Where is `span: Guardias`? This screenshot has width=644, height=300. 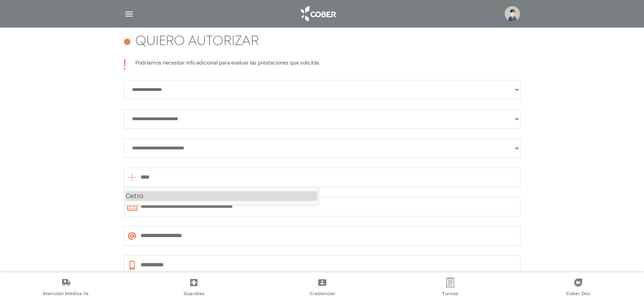
span: Guardias is located at coordinates (194, 295).